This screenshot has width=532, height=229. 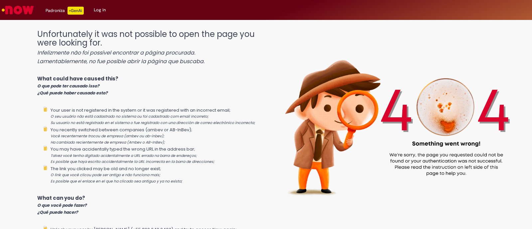 What do you see at coordinates (153, 123) in the screenshot?
I see `i: Su usuario no está registrado en el sistema o fue registrado con una dirección de correo electrón...` at bounding box center [153, 123].